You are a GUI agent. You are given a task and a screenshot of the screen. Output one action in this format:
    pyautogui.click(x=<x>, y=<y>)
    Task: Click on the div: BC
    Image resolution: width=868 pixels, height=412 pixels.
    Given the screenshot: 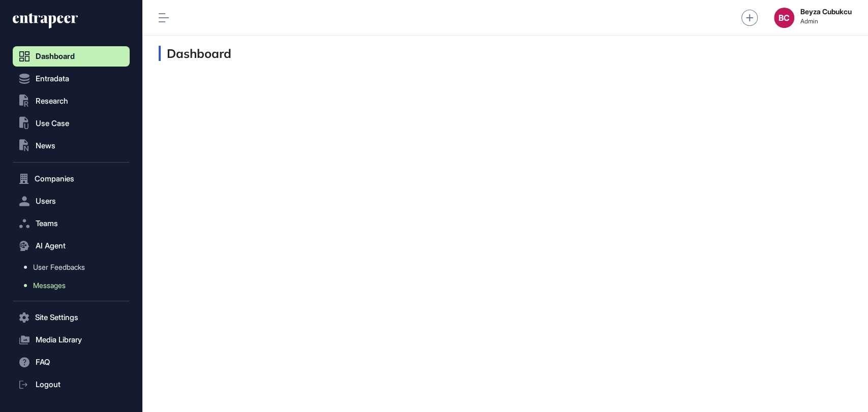 What is the action you would take?
    pyautogui.click(x=784, y=18)
    